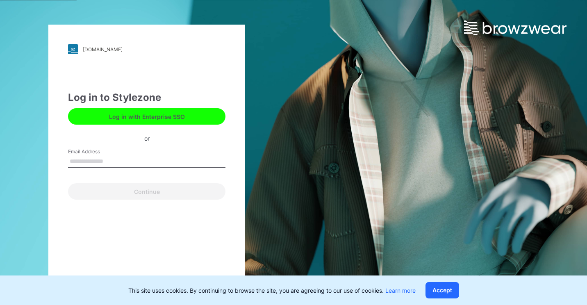 The height and width of the screenshot is (305, 587). Describe the element at coordinates (147, 98) in the screenshot. I see `div: Log in to Stylezone` at that location.